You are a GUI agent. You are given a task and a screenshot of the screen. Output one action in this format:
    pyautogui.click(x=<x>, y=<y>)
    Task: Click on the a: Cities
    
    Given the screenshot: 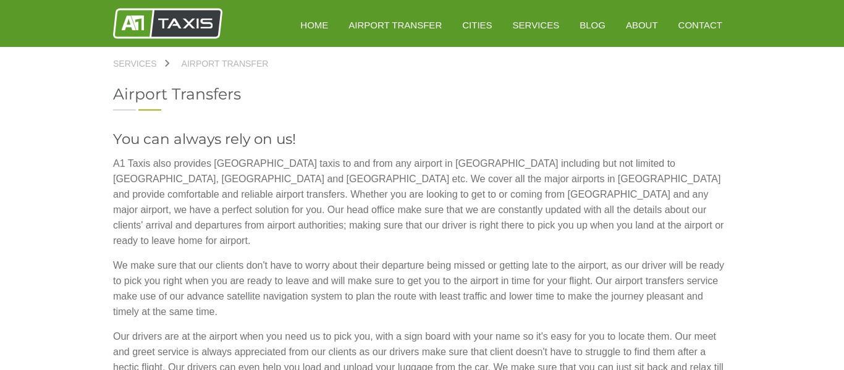 What is the action you would take?
    pyautogui.click(x=477, y=25)
    